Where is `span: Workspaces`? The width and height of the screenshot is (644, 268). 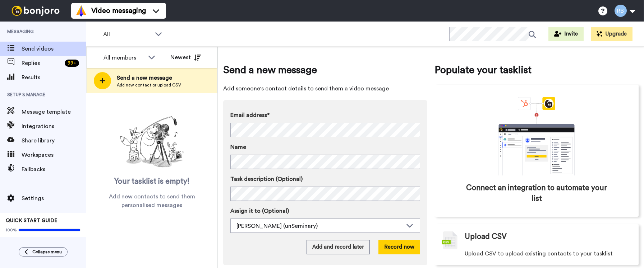 span: Workspaces is located at coordinates (54, 155).